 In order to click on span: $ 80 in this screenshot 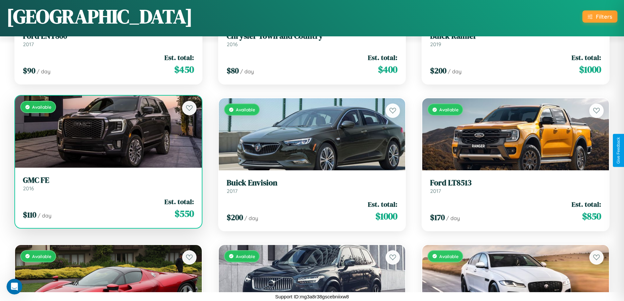, I will do `click(232, 70)`.